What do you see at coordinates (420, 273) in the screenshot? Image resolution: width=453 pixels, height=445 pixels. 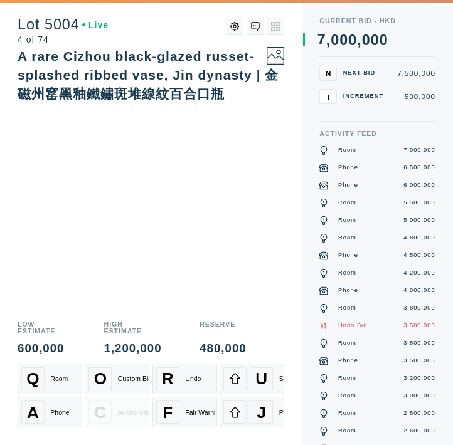 I see `div: 4,200,000` at bounding box center [420, 273].